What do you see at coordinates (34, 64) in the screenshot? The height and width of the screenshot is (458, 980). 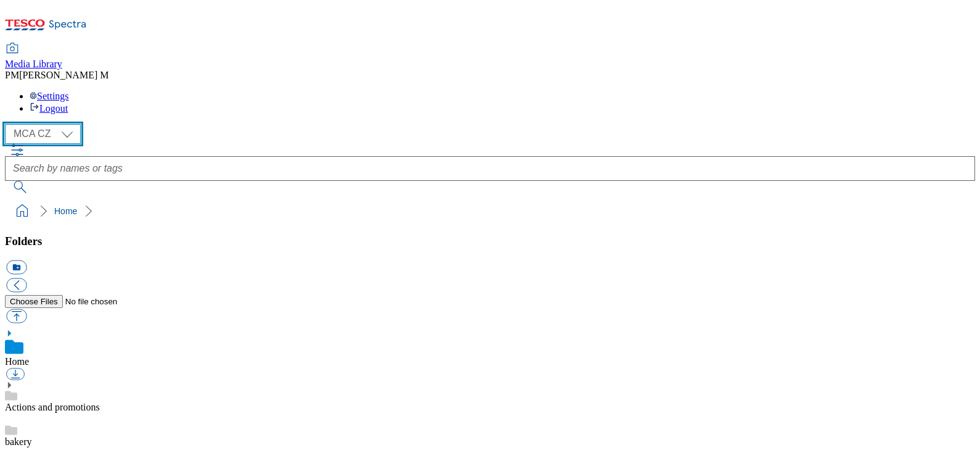 I see `span: Media Library` at bounding box center [34, 64].